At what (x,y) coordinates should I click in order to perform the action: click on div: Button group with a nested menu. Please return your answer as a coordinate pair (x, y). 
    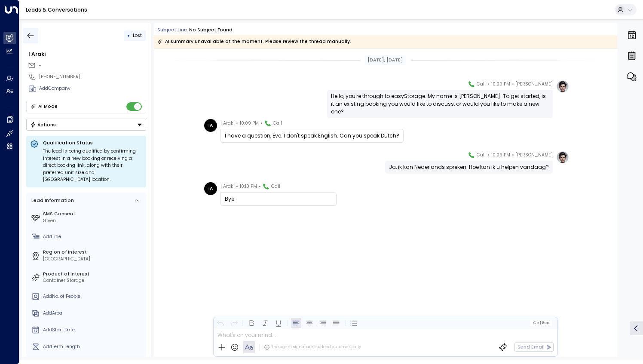
    Looking at the image, I should click on (86, 125).